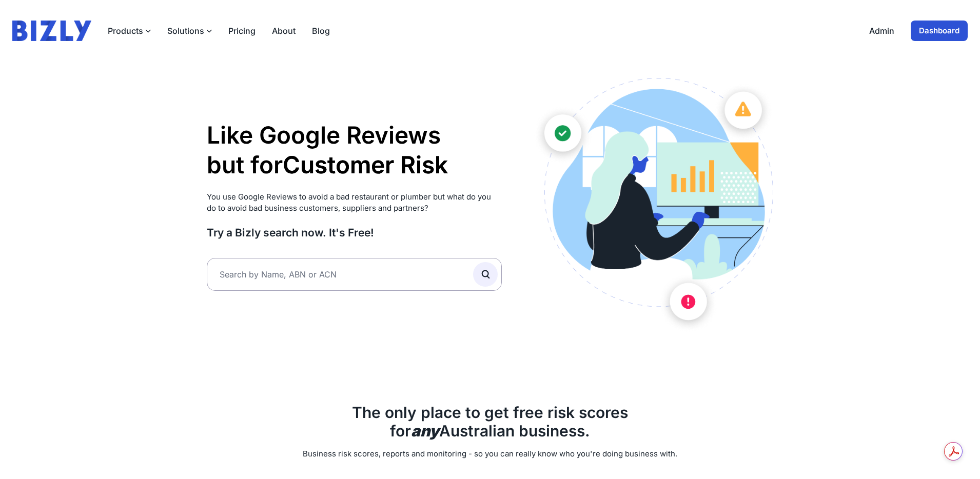 This screenshot has width=980, height=479. I want to click on li: Customer Risk, so click(365, 165).